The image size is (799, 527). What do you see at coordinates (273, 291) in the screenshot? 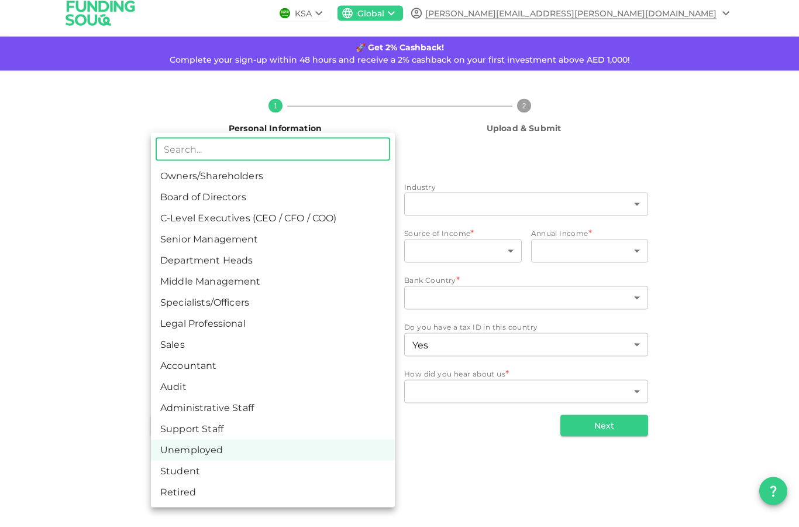
I see `li: Middle Management` at bounding box center [273, 291].